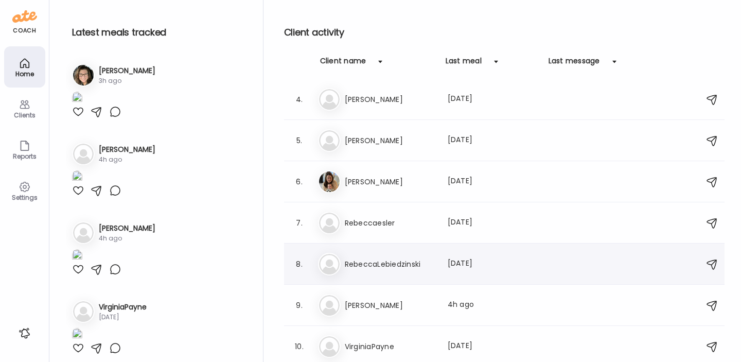  What do you see at coordinates (300, 99) in the screenshot?
I see `div: 4.` at bounding box center [300, 99].